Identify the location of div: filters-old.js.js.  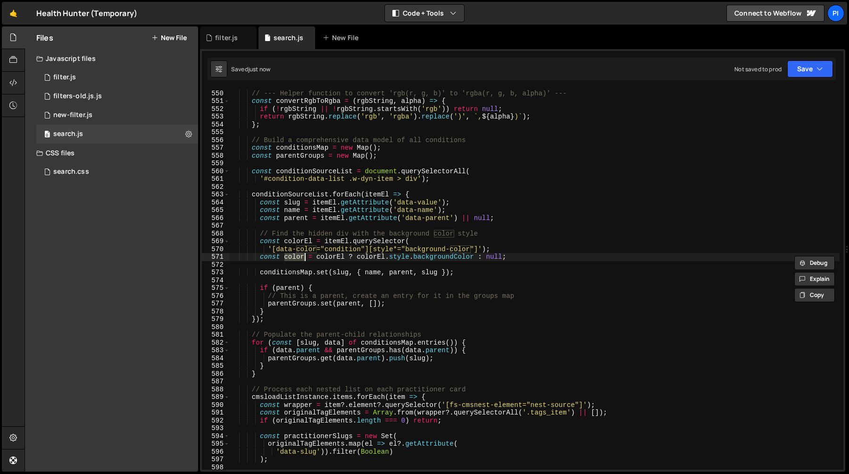
(77, 96).